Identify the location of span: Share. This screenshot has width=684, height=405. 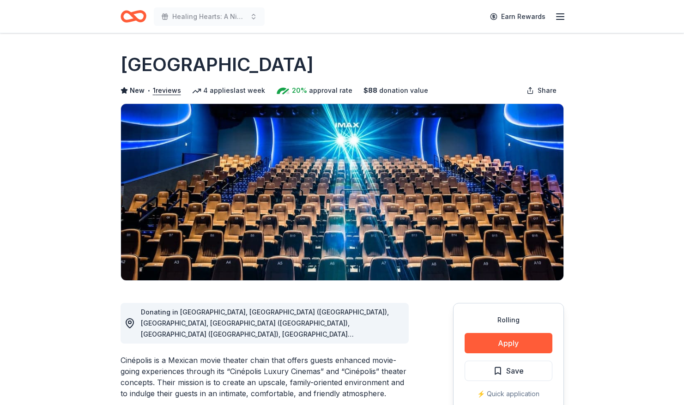
(547, 91).